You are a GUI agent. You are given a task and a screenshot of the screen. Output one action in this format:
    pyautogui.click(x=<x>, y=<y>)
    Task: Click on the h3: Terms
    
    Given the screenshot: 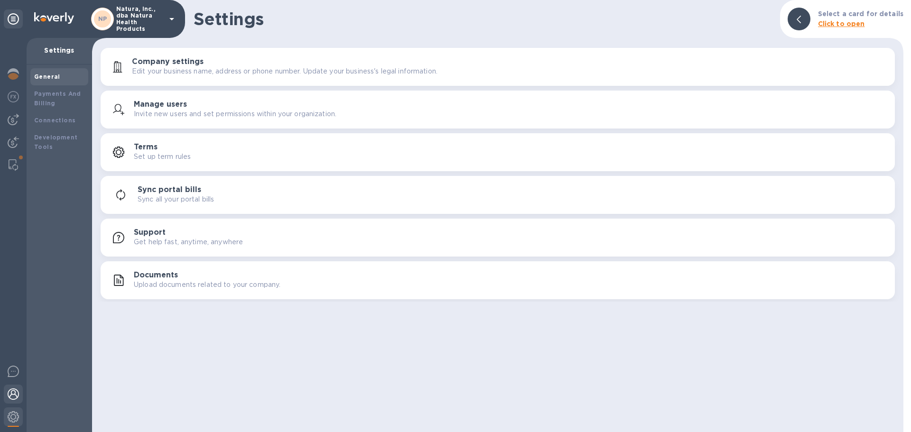 What is the action you would take?
    pyautogui.click(x=146, y=147)
    